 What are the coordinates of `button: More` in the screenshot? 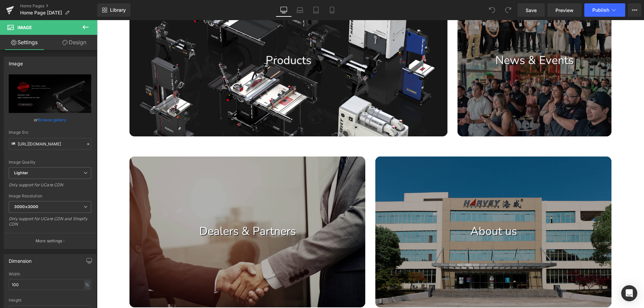 It's located at (634, 10).